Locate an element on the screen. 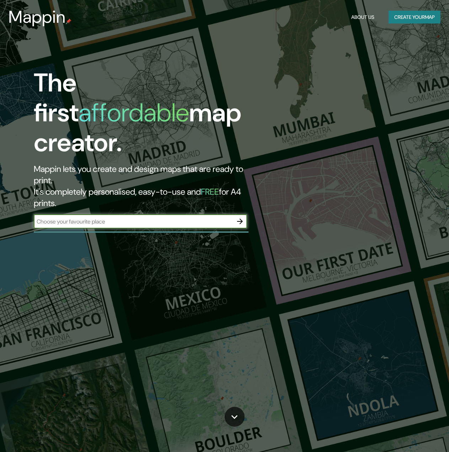 Image resolution: width=449 pixels, height=452 pixels. h3: Mappin is located at coordinates (37, 17).